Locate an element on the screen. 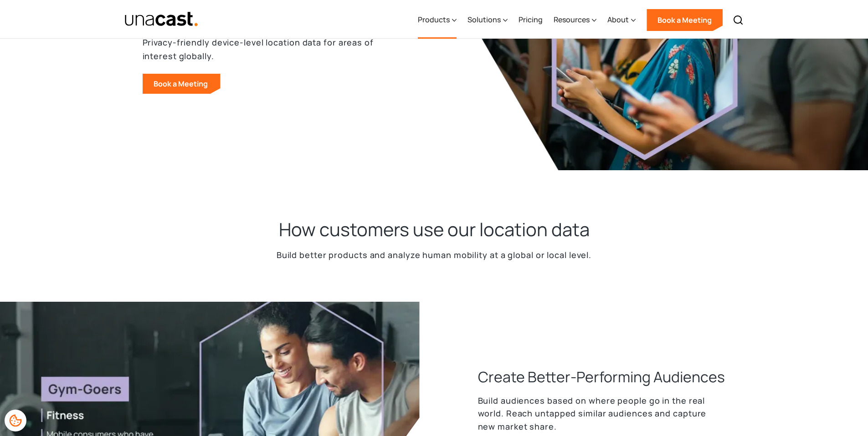 Image resolution: width=868 pixels, height=436 pixels. h2: How customers use our location data is located at coordinates (434, 229).